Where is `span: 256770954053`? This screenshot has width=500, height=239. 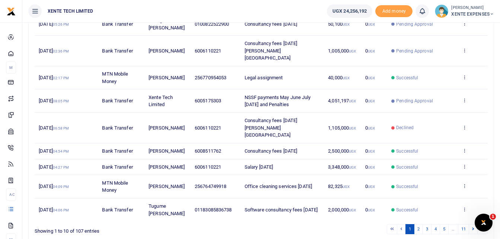
span: 256770954053 is located at coordinates (210, 77).